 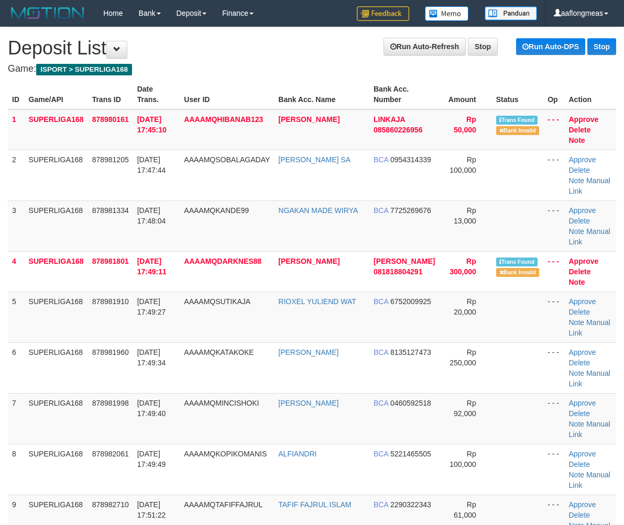 I want to click on span: Rp 20,000, so click(x=464, y=307).